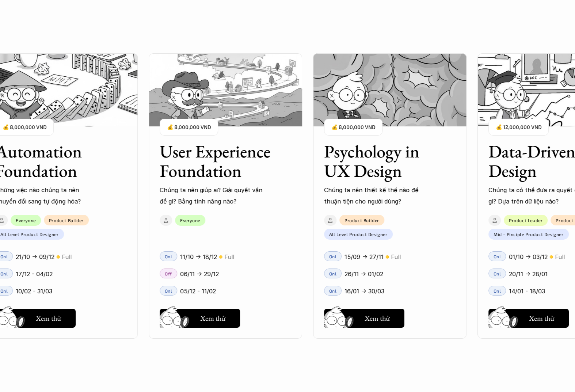 Image resolution: width=575 pixels, height=392 pixels. What do you see at coordinates (528, 274) in the screenshot?
I see `p: 20/11 -> 28/01` at bounding box center [528, 274].